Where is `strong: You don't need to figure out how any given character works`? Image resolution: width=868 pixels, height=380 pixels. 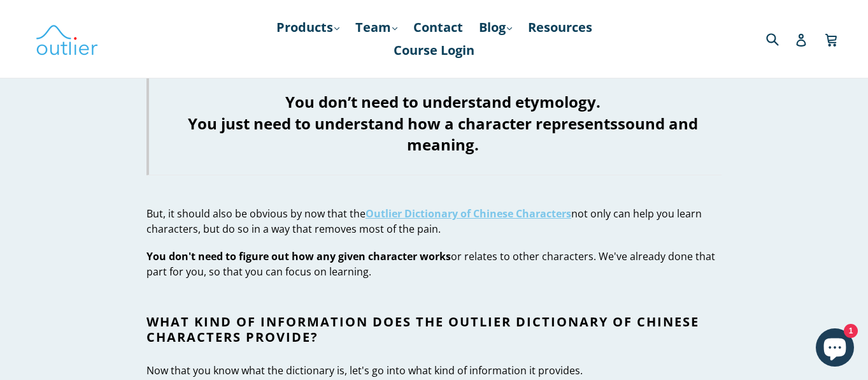
strong: You don't need to figure out how any given character works is located at coordinates (299, 256).